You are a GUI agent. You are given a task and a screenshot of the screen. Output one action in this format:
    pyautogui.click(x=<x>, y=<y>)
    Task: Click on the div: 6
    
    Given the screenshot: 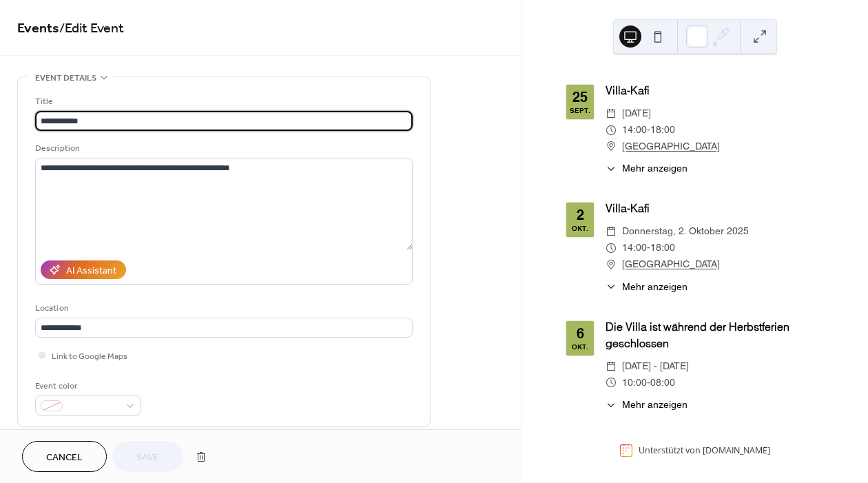 What is the action you would take?
    pyautogui.click(x=580, y=334)
    